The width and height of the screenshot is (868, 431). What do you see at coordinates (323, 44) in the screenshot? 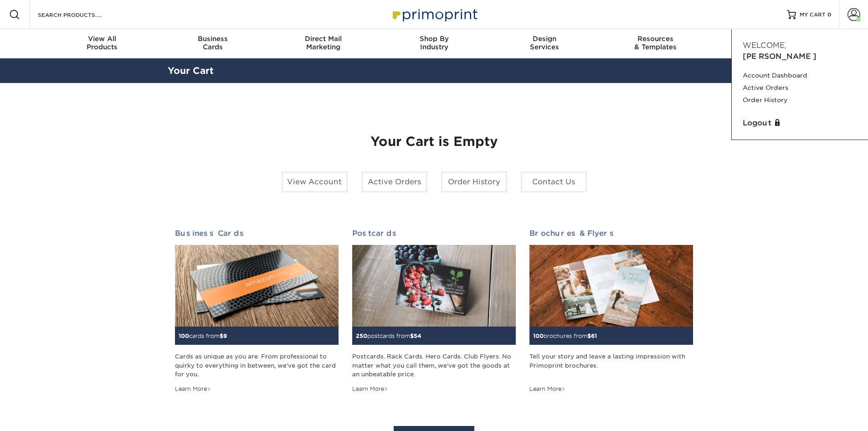
I see `a: Direct MailMarketing` at bounding box center [323, 44].